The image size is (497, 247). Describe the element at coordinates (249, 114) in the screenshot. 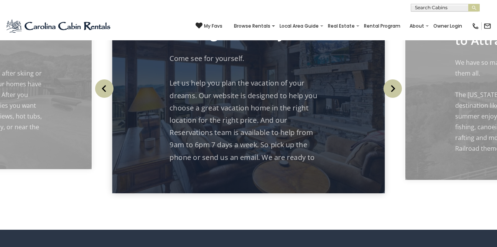

I see `p: Come see for yourself. Let us help you plan the vacation of your dreams. Our website is designed ...` at that location.